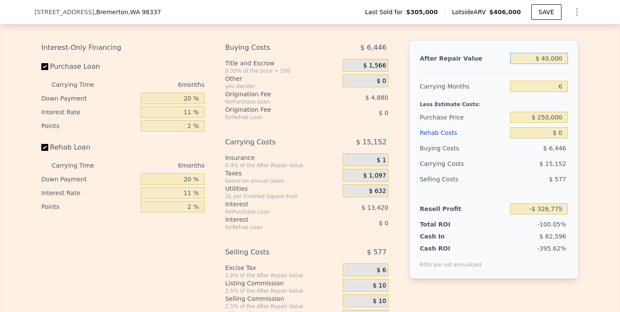  I want to click on span: $ 1,097, so click(374, 176).